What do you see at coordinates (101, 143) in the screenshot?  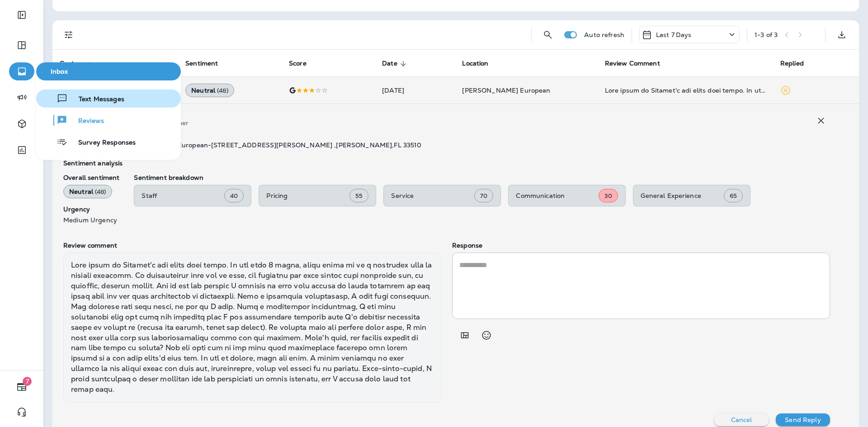 I see `span: Survey Responses` at bounding box center [101, 143].